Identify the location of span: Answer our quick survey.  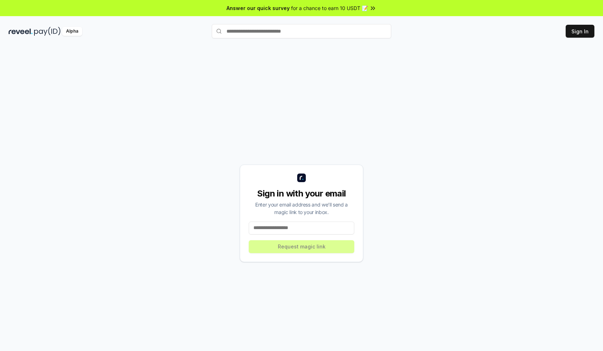
(258, 8).